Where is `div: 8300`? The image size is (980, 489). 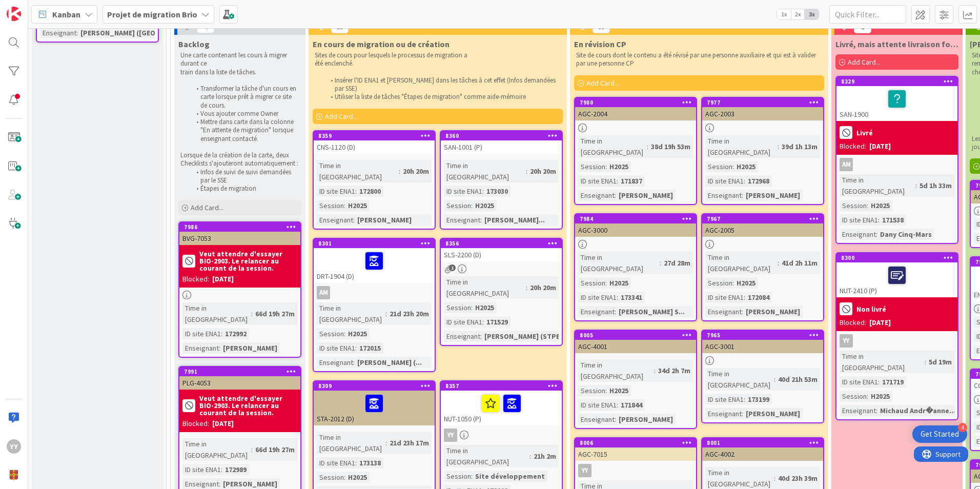
div: 8300 is located at coordinates (898, 257).